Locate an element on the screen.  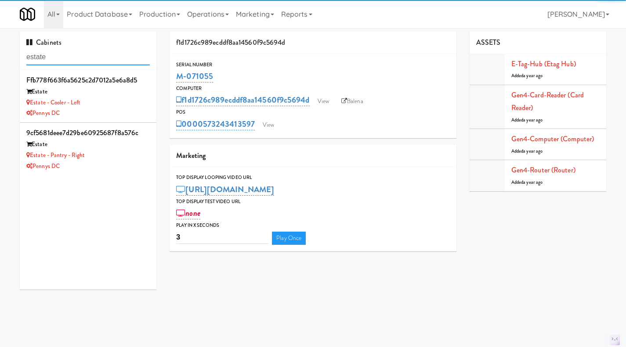
a: Play Once is located at coordinates (289, 238).